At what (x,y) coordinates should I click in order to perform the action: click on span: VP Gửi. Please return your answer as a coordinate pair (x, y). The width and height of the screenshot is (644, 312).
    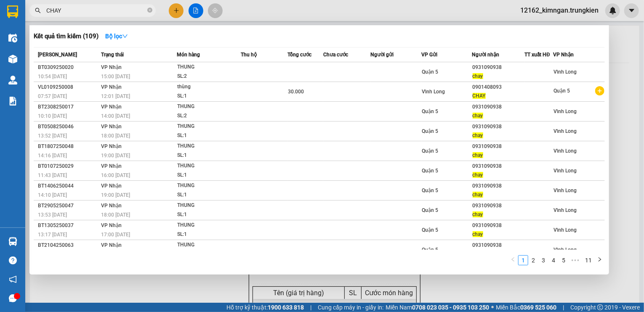
    Looking at the image, I should click on (429, 55).